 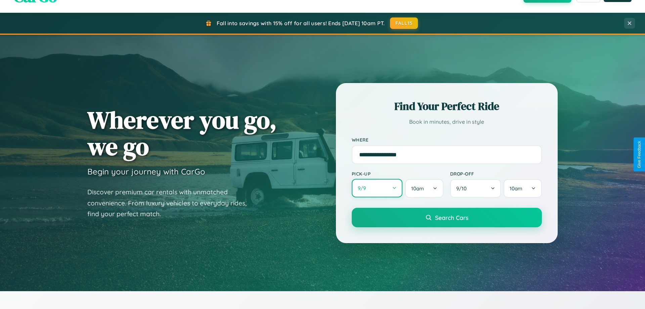 I want to click on span: Search Cars, so click(x=452, y=217).